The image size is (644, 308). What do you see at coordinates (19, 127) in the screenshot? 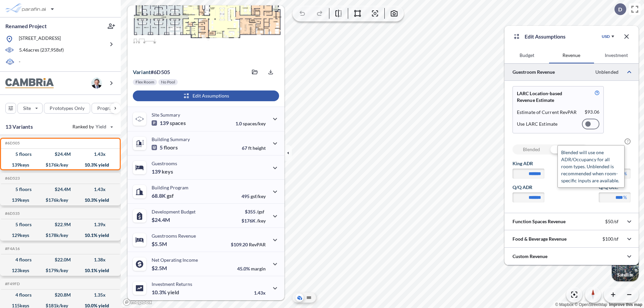
I see `p: 13 Variants` at bounding box center [19, 127].